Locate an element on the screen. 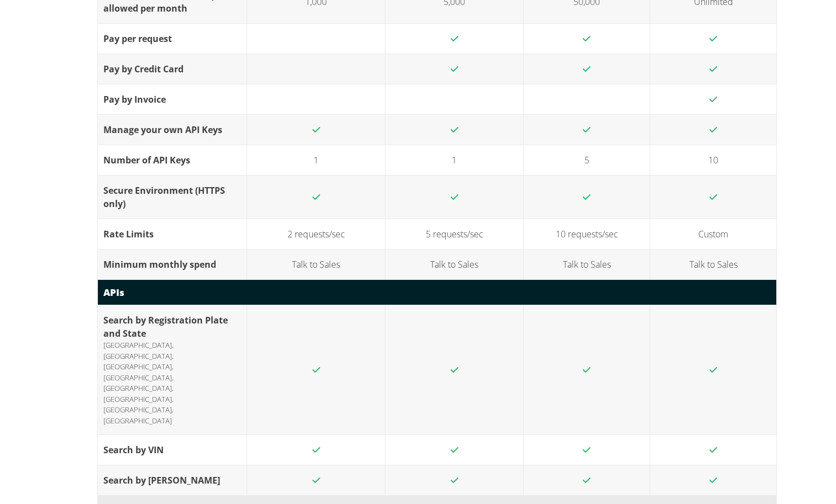 The height and width of the screenshot is (504, 836). div: Rate Limits is located at coordinates (172, 234).